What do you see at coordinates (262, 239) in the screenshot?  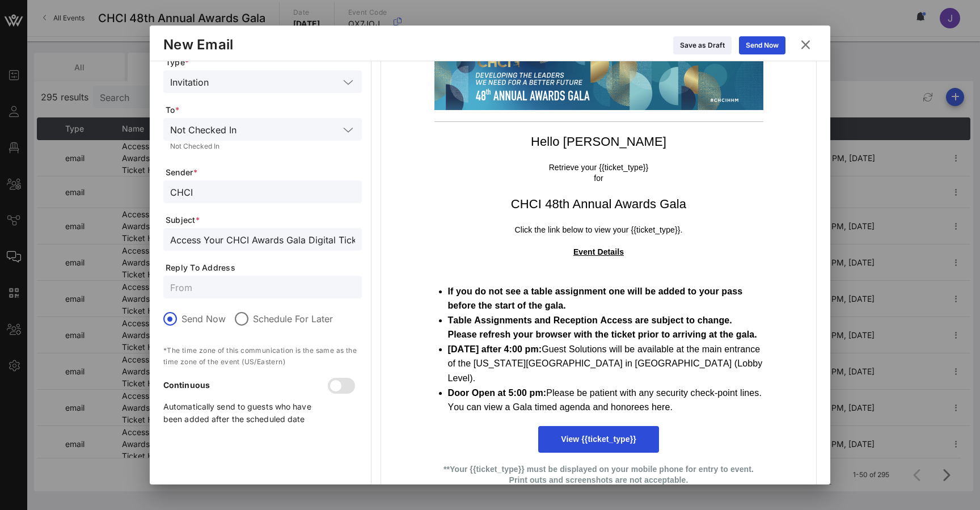 I see `input: Subject` at bounding box center [262, 239].